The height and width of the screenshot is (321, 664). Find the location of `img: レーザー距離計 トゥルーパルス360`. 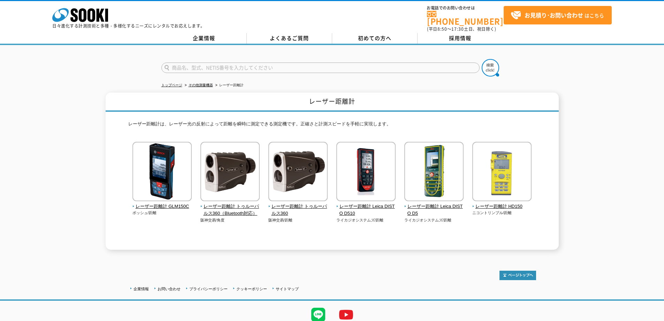

img: レーザー距離計 トゥルーパルス360 is located at coordinates (298, 172).